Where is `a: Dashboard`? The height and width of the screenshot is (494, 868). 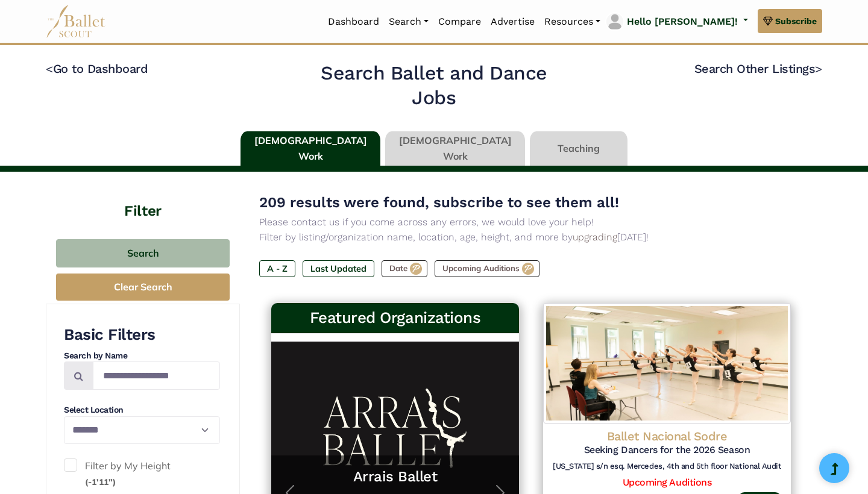
a: Dashboard is located at coordinates (353, 22).